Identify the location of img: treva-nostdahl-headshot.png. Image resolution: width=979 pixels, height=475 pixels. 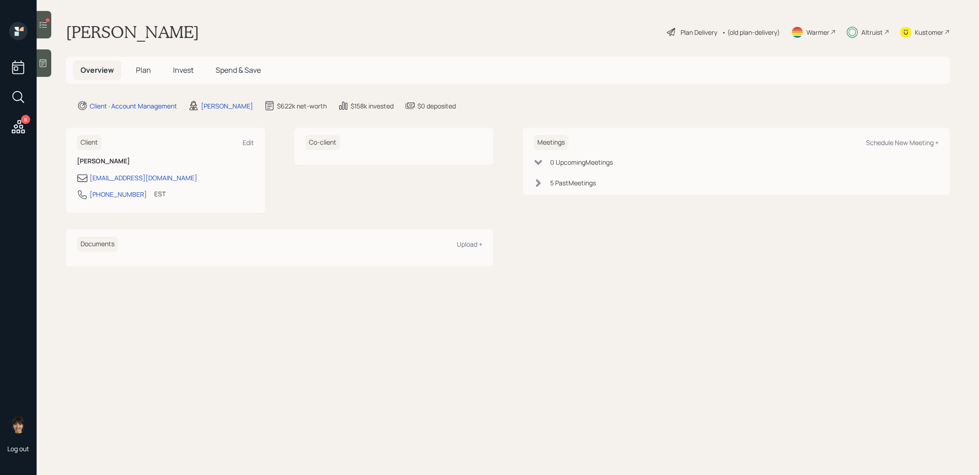
(18, 424).